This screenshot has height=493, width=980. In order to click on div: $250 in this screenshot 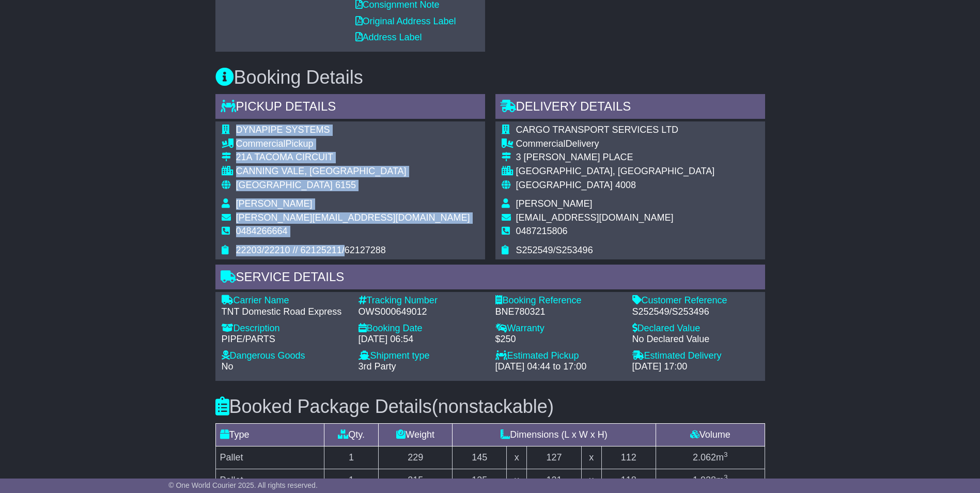, I will do `click(559, 339)`.